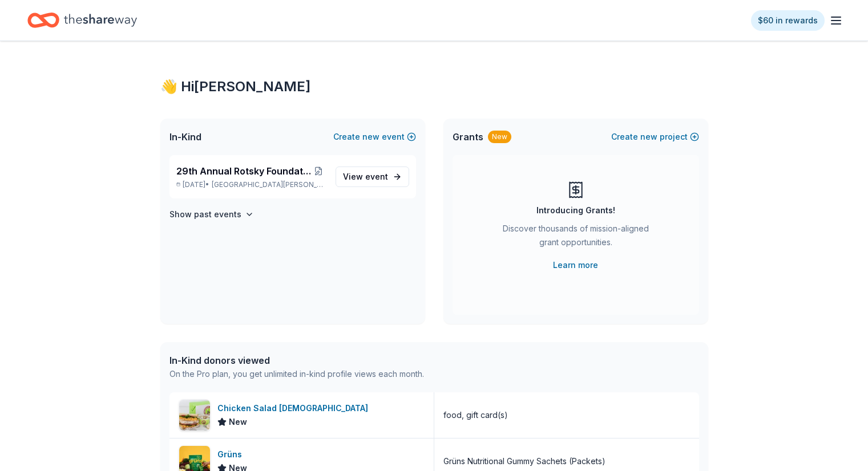 The height and width of the screenshot is (471, 868). Describe the element at coordinates (82, 20) in the screenshot. I see `a: Home` at that location.